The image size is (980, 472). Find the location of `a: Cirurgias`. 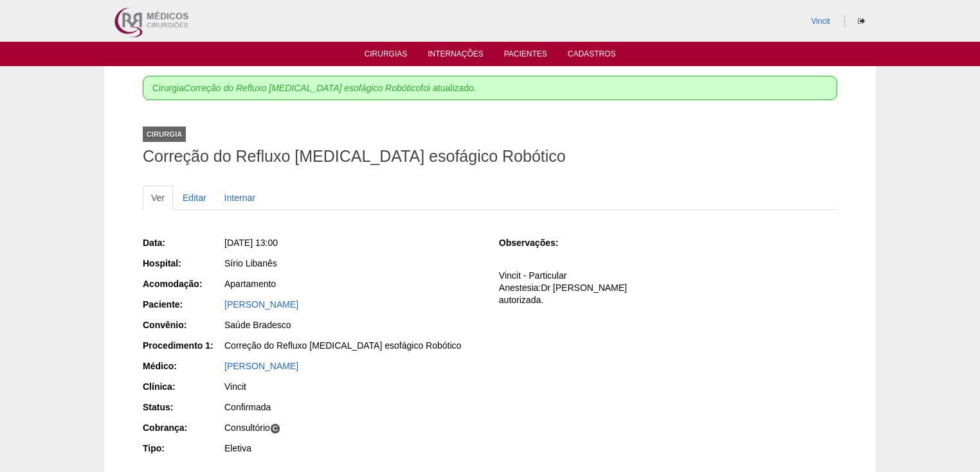

a: Cirurgias is located at coordinates (386, 56).